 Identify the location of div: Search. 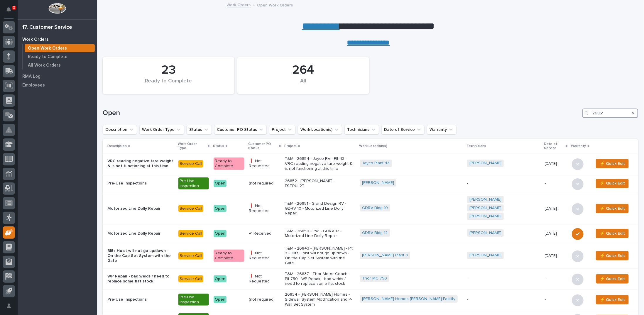
(610, 113).